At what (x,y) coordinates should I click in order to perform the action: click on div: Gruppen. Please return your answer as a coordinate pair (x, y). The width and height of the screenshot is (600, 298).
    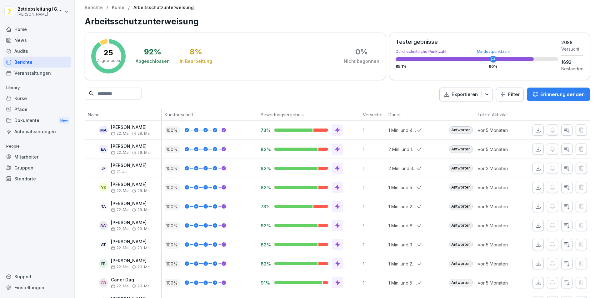
    Looking at the image, I should click on (37, 167).